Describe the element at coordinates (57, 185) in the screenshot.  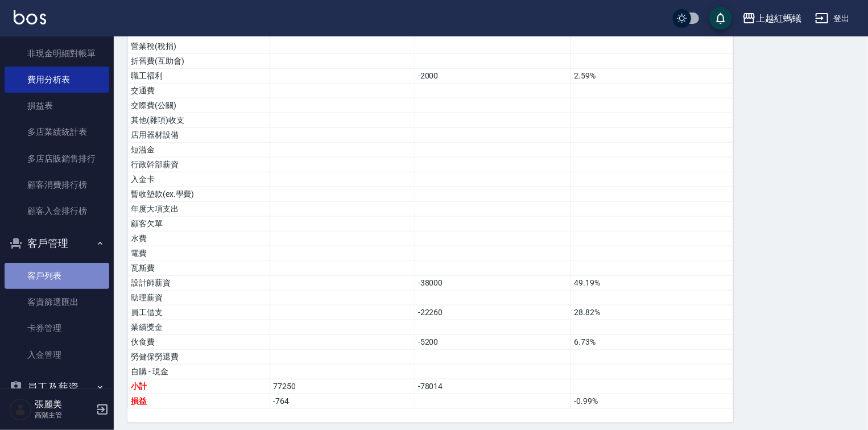
I see `a: 顧客消費排行榜` at that location.